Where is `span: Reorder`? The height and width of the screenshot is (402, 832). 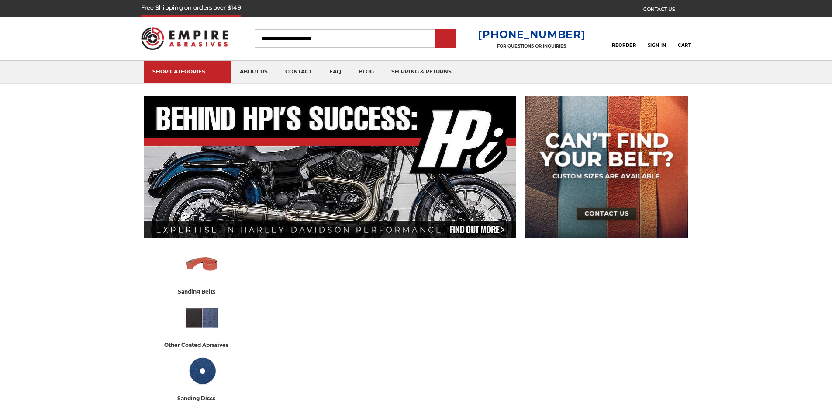
span: Reorder is located at coordinates (624, 45).